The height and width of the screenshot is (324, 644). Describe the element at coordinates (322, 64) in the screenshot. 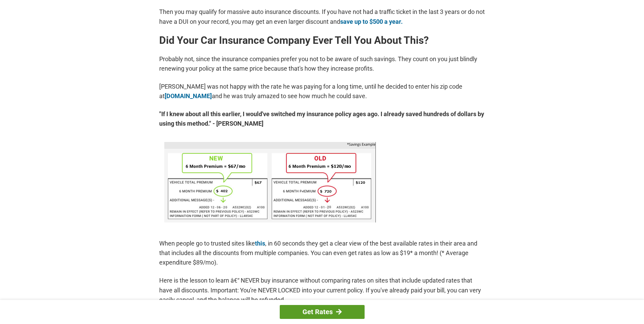

I see `p: Probably not, since the insurance companies prefer you not to be aware of such savings. They coun...` at that location.